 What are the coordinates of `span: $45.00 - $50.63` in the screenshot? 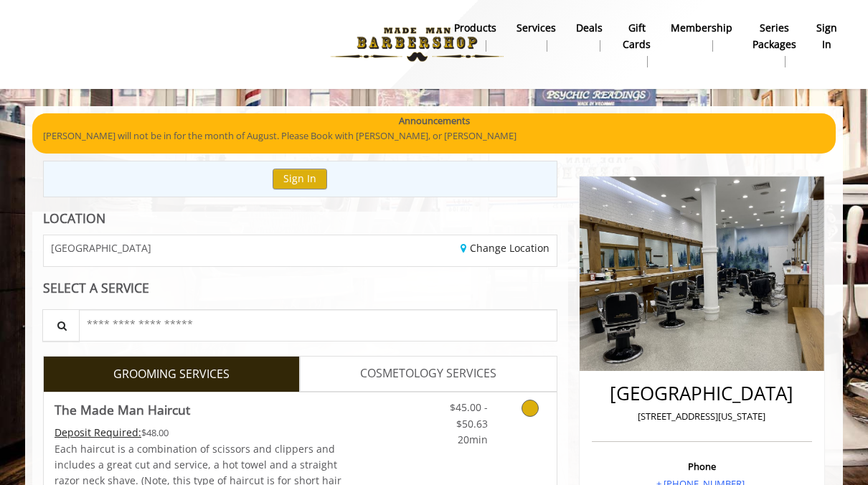 It's located at (468, 414).